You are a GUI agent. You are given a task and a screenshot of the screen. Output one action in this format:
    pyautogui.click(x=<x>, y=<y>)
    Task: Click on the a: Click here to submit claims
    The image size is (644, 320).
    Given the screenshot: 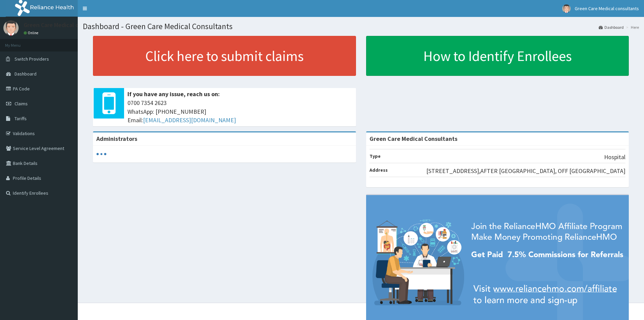 What is the action you would take?
    pyautogui.click(x=224, y=56)
    